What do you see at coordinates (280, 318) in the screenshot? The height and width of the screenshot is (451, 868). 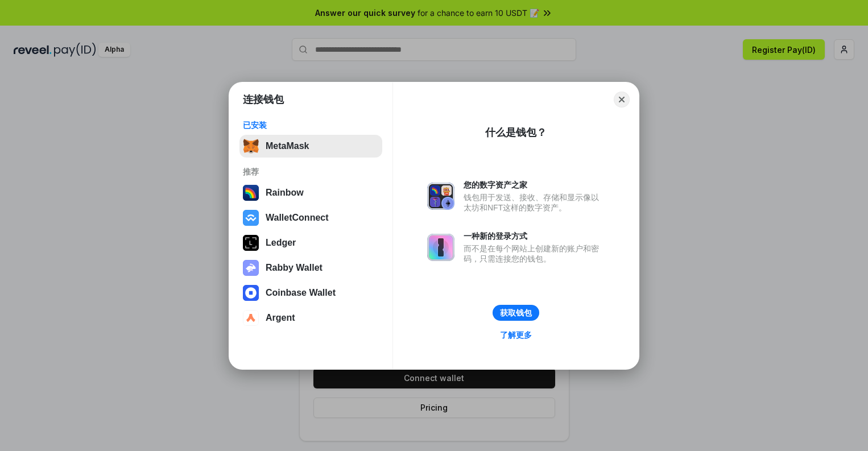 I see `div: Argent` at bounding box center [280, 318].